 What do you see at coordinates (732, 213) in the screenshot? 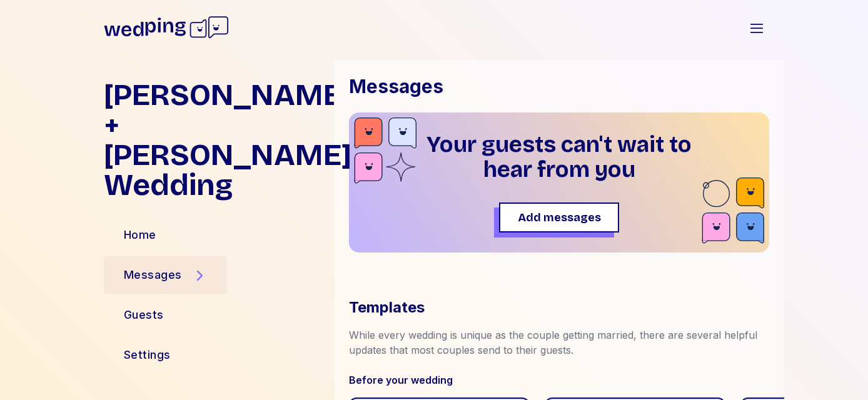
I see `img: guest-accent-br.svg` at bounding box center [732, 213].